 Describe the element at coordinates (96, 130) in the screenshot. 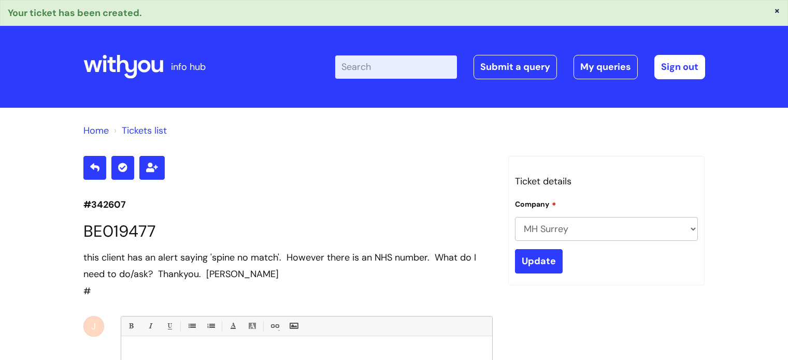

I see `a: Home` at that location.